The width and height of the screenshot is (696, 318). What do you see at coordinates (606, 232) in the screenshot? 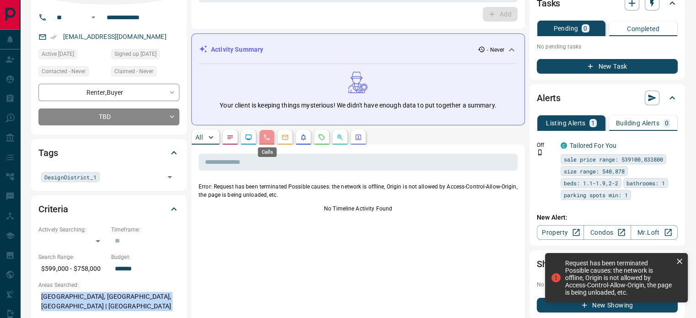
I see `a: Condos` at bounding box center [606, 232].